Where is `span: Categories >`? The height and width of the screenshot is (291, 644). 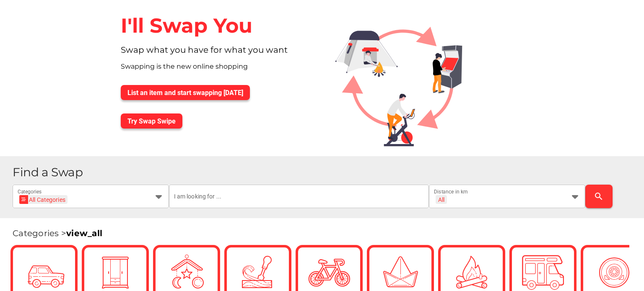 span: Categories > is located at coordinates (57, 233).